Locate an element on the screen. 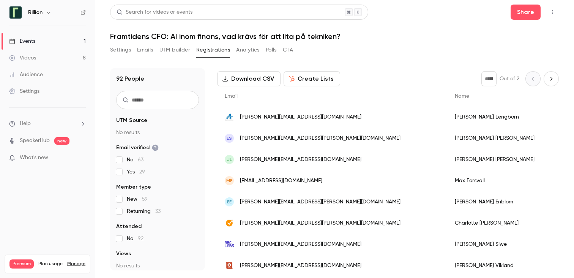 The image size is (574, 278). span: Email is located at coordinates (231, 96).